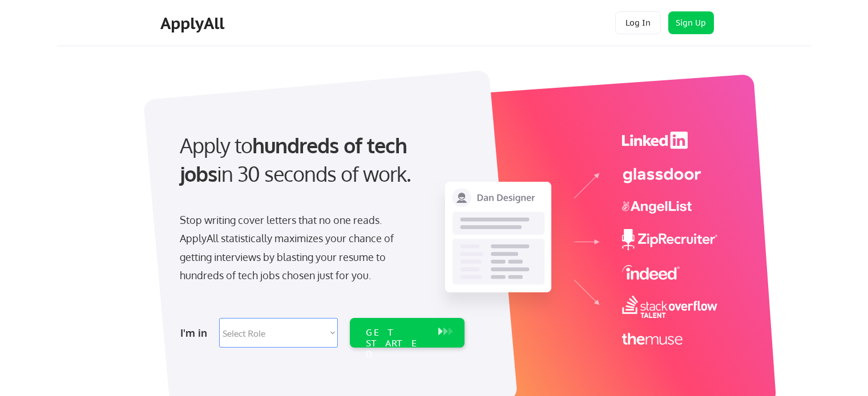 The image size is (868, 396). Describe the element at coordinates (319, 160) in the screenshot. I see `div: Apply to in 30 seconds of work.` at that location.